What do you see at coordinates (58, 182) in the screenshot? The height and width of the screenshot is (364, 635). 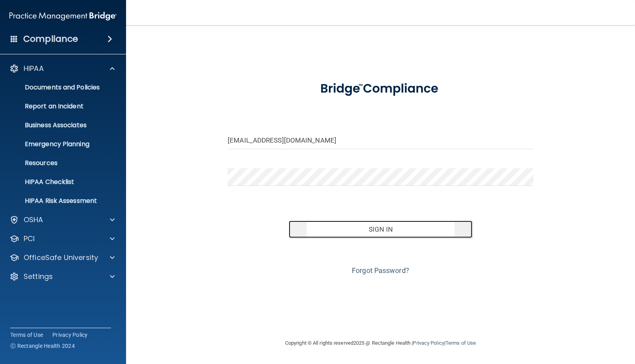 I see `p: HIPAA Checklist` at bounding box center [58, 182].